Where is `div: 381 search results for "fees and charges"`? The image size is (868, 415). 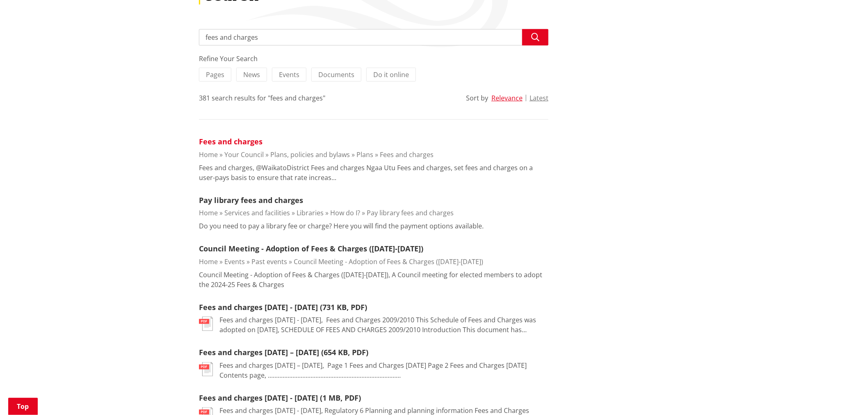
div: 381 search results for "fees and charges" is located at coordinates (262, 98).